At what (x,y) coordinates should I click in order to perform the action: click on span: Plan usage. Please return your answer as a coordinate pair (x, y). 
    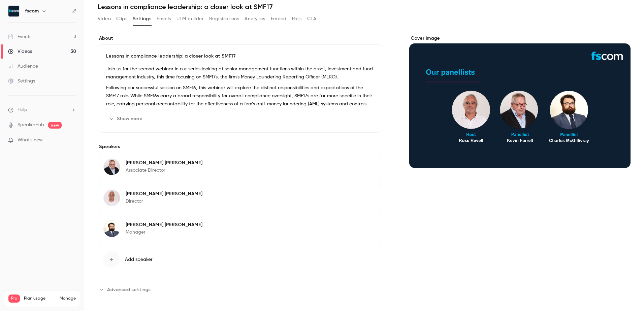
    Looking at the image, I should click on (39, 298).